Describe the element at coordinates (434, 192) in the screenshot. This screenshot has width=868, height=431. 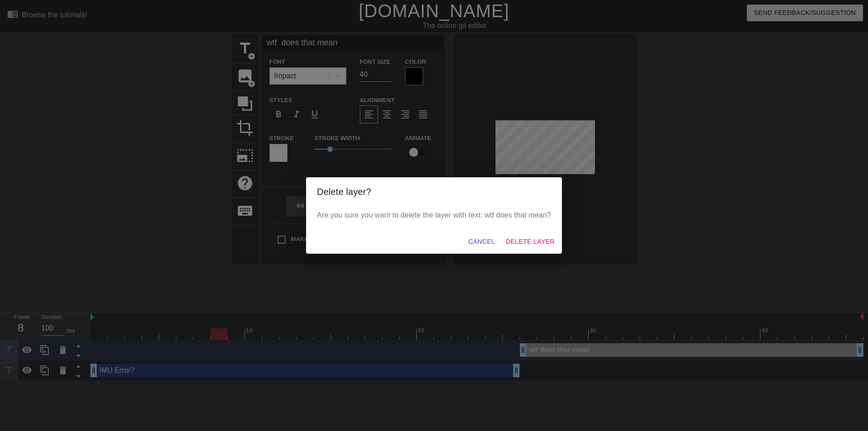
I see `h2: Delete layer?` at that location.